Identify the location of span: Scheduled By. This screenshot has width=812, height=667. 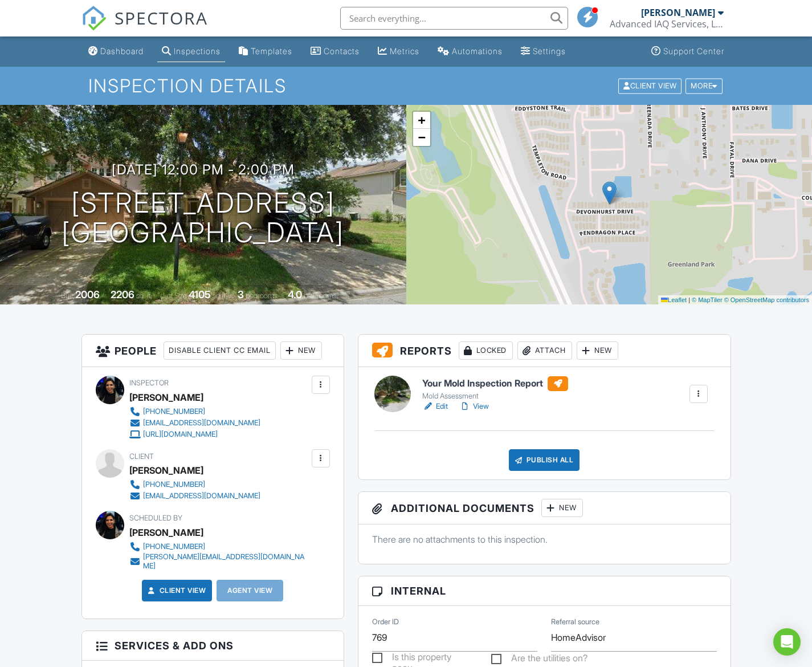
(155, 518).